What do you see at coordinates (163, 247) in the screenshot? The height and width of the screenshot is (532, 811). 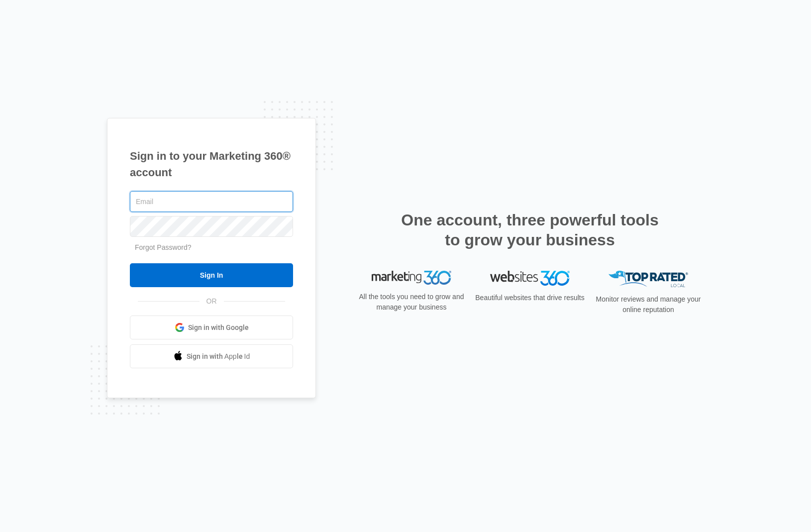 I see `a: Forgot Password?` at bounding box center [163, 247].